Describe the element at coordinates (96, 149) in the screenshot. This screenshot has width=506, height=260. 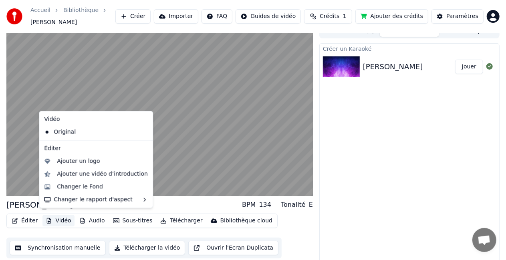
I see `div: Éditer` at that location.